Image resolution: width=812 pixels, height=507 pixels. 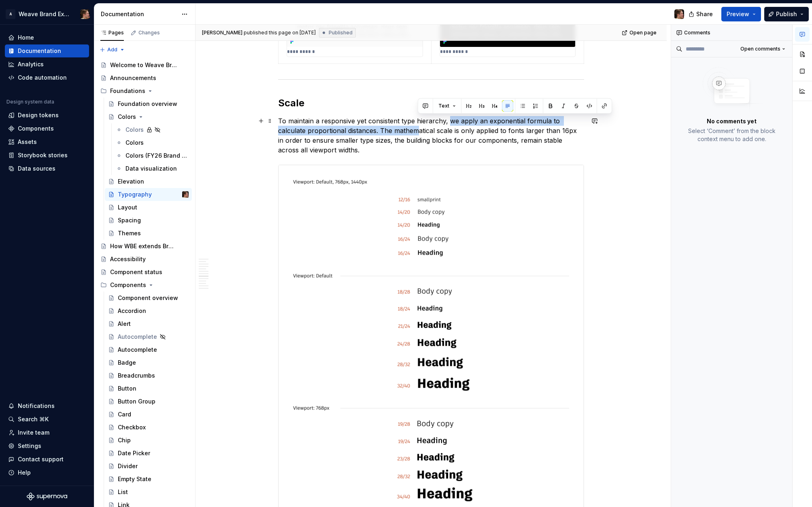 What do you see at coordinates (149, 33) in the screenshot?
I see `div: Changes` at bounding box center [149, 33].